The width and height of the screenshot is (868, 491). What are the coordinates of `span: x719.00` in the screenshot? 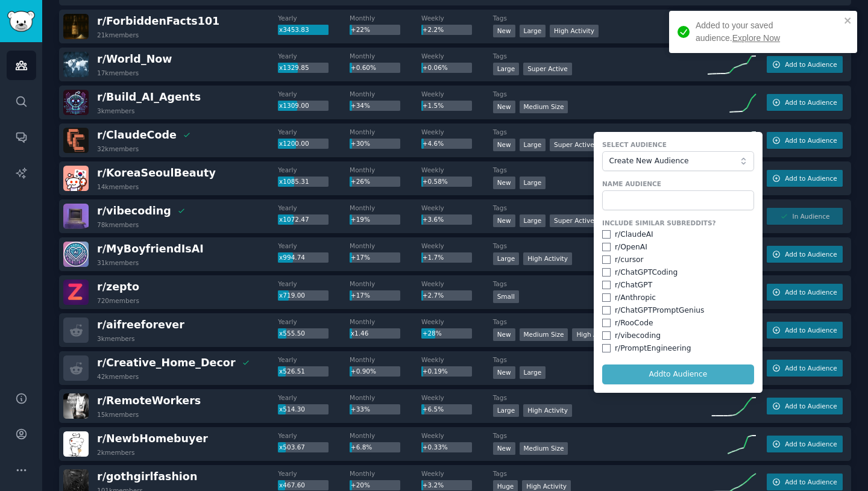 It's located at (292, 295).